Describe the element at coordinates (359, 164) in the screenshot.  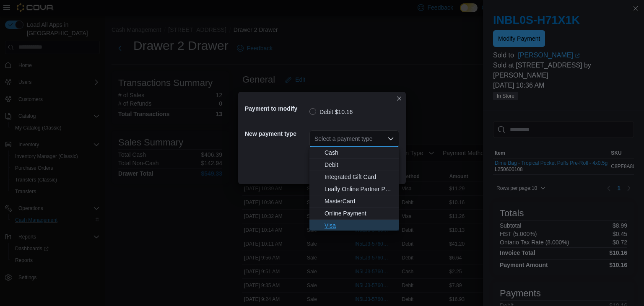
I see `span: Debit` at that location.